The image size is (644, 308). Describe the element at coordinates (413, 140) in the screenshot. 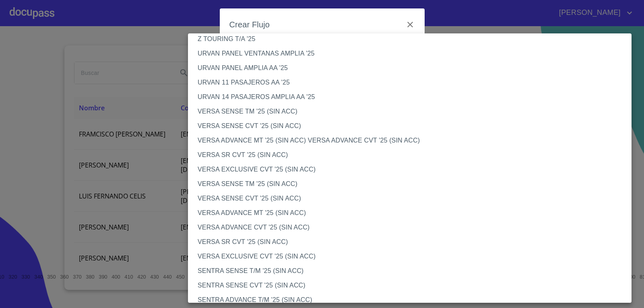

I see `li: VERSA ADVANCE MT '25 (SIN ACC) VERSA ADVANCE CVT '25 (SIN ACC)` at that location.